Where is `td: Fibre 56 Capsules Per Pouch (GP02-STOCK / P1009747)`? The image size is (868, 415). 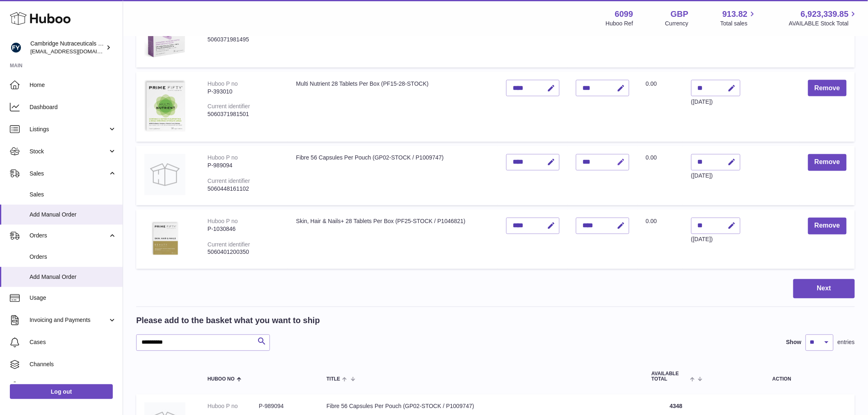
td: Fibre 56 Capsules Per Pouch (GP02-STOCK / P1009747) is located at coordinates (393, 175).